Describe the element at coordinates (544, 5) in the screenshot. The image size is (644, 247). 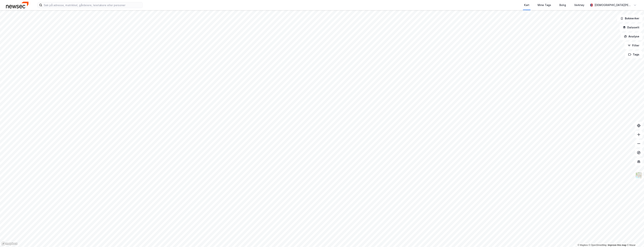
I see `div: Mine Tags` at that location.